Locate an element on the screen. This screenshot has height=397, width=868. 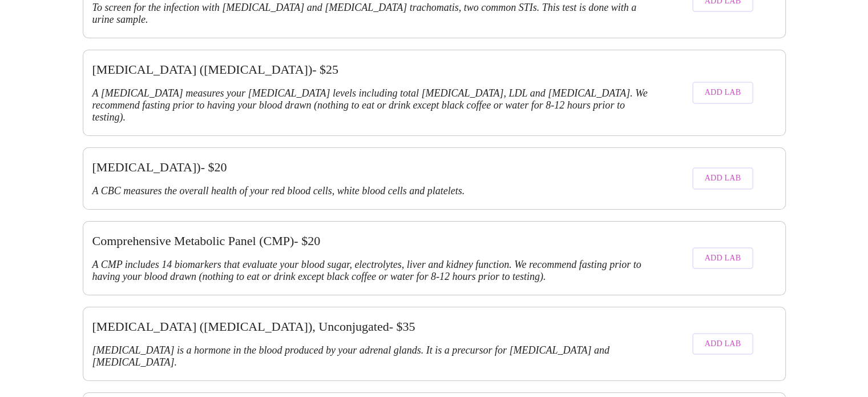
h3: A CBC measures the overall health of your red blood cells, white blood cells and platelets. is located at coordinates (372, 191).